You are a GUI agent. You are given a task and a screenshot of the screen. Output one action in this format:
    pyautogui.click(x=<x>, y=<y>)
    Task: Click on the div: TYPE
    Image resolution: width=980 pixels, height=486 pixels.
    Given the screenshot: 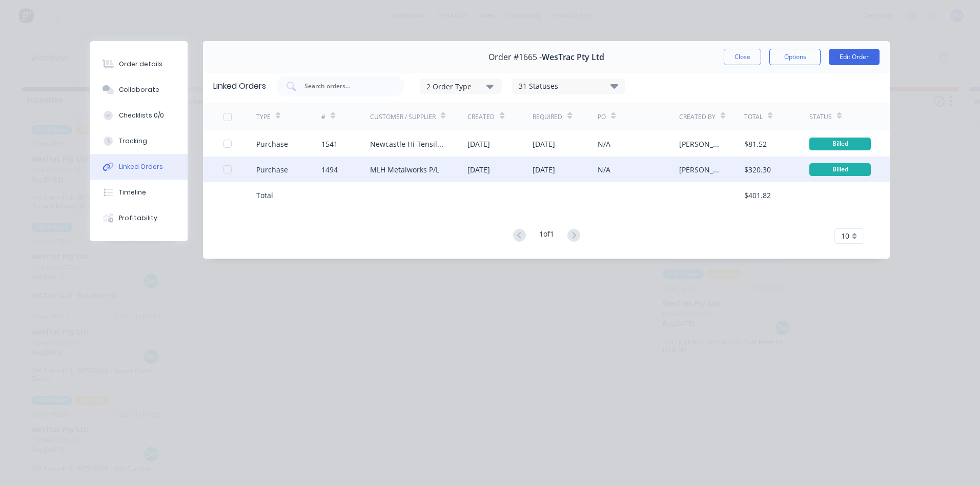 What is the action you would take?
    pyautogui.click(x=263, y=117)
    